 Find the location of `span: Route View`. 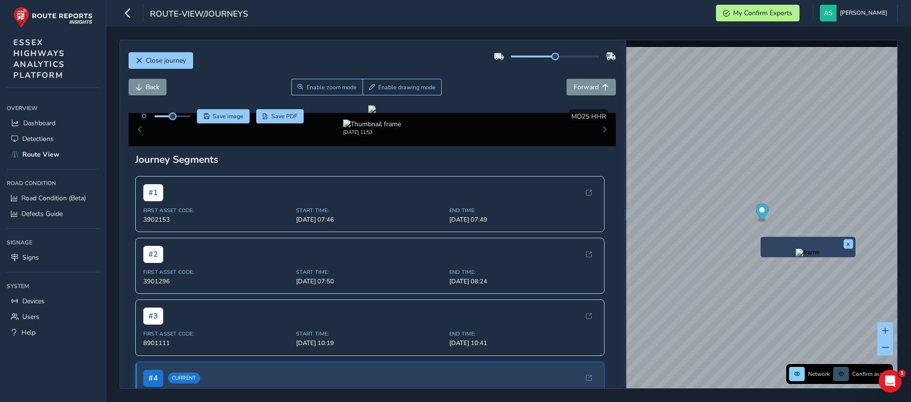

span: Route View is located at coordinates (41, 154).